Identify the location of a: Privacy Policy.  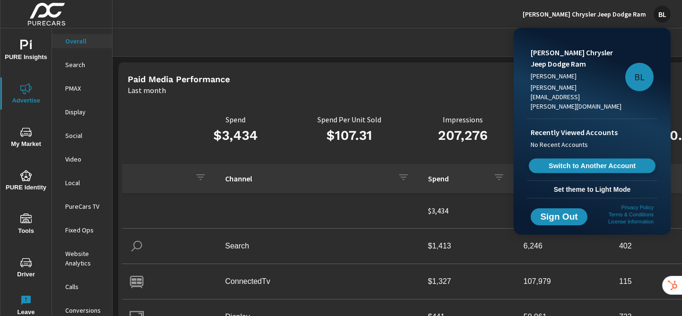
(637, 208).